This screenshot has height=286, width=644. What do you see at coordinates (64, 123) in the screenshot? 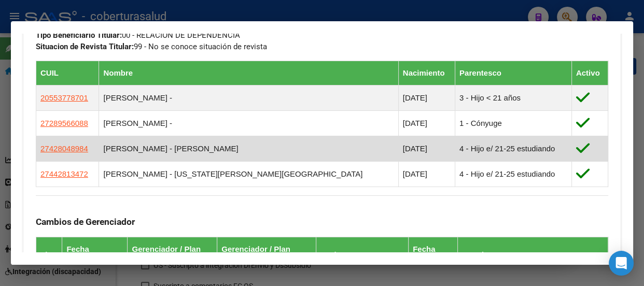
I see `span: 27289566088` at bounding box center [64, 123].